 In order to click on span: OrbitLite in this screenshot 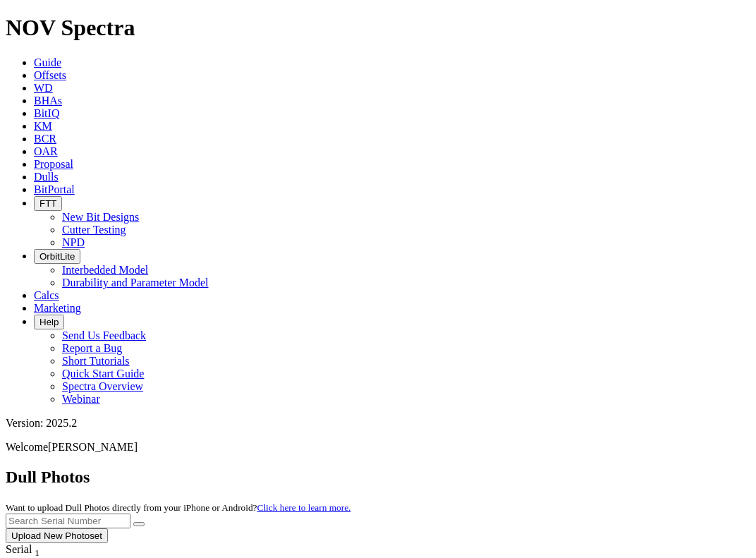, I will do `click(57, 256)`.